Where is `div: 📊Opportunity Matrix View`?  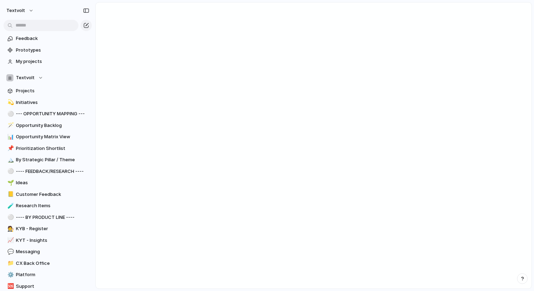
div: 📊Opportunity Matrix View is located at coordinates (48, 137).